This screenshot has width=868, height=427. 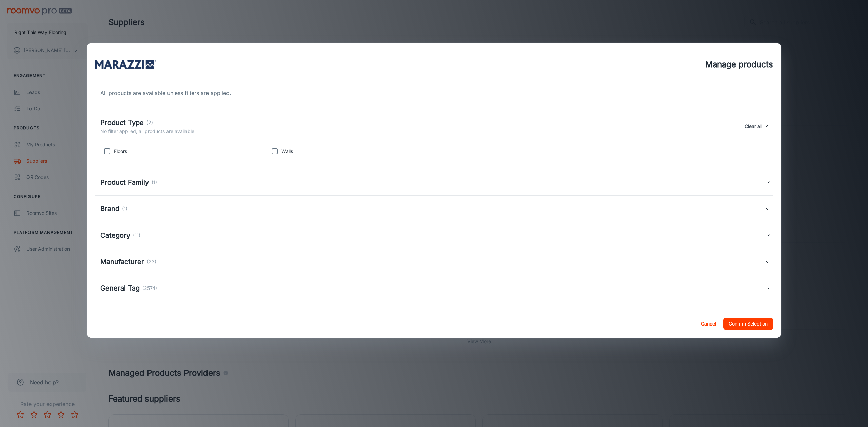 I want to click on h5: Product Type, so click(x=122, y=122).